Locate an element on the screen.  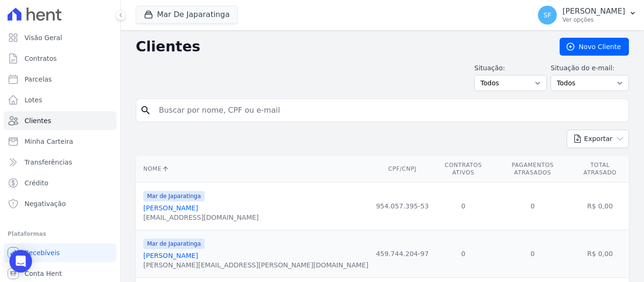
p: Ver opções is located at coordinates (594, 20).